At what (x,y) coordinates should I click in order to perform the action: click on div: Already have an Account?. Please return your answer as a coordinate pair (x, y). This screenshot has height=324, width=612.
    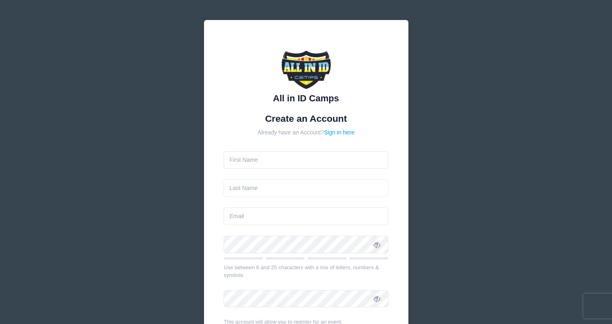
    Looking at the image, I should click on (306, 133).